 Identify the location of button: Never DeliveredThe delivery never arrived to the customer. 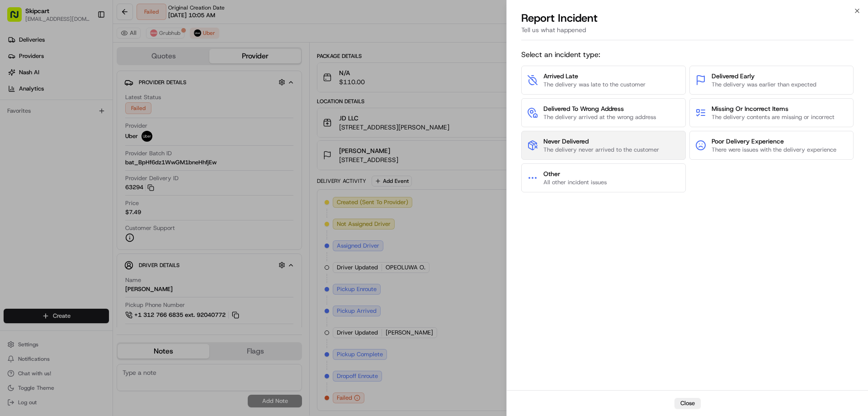
(604, 145).